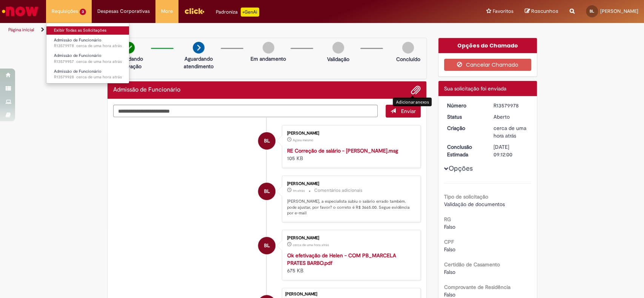 The width and height of the screenshot is (644, 298). What do you see at coordinates (338, 190) in the screenshot?
I see `small: Comentários adicionais` at bounding box center [338, 190].